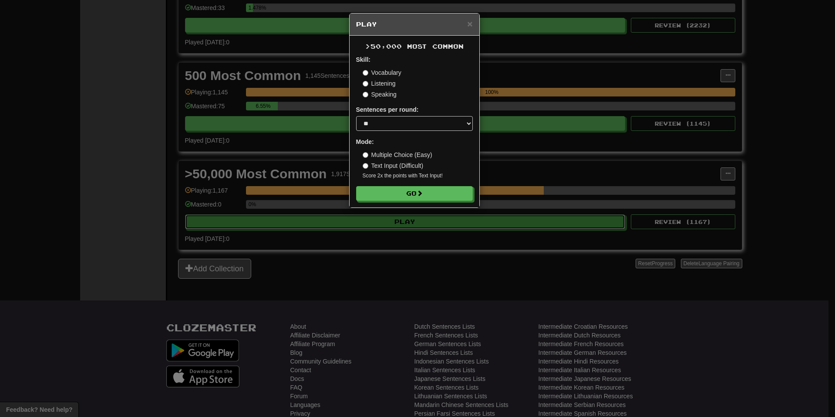  I want to click on label: Listening, so click(379, 84).